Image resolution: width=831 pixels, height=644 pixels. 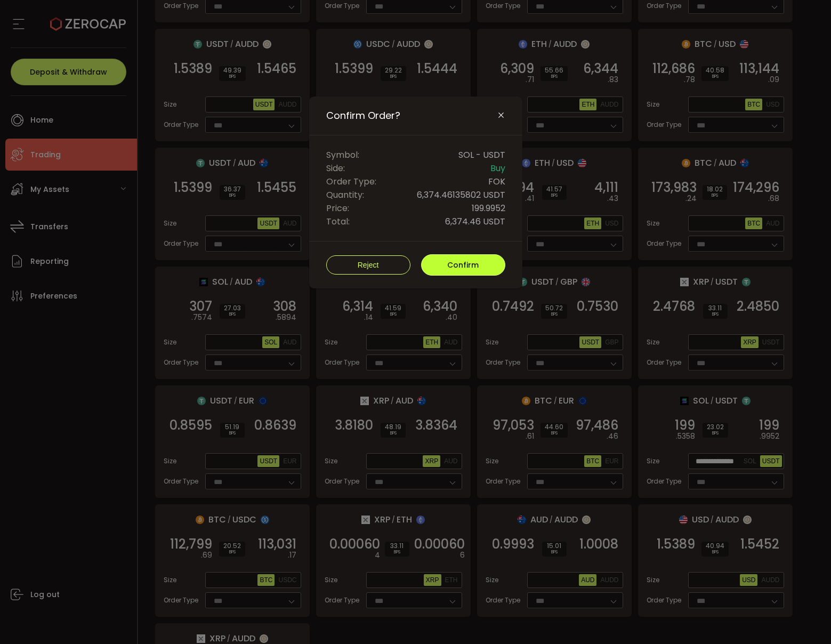 What do you see at coordinates (368, 265) in the screenshot?
I see `span: Reject` at bounding box center [368, 265].